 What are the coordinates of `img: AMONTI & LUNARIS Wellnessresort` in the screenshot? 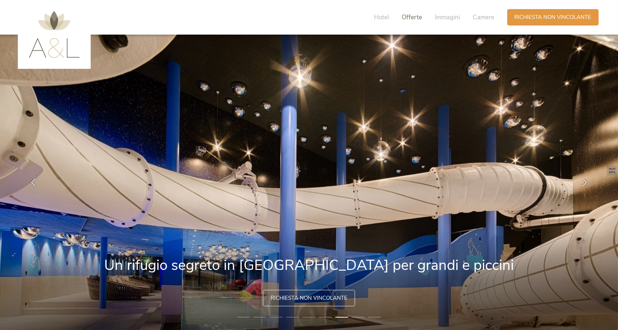 It's located at (54, 34).